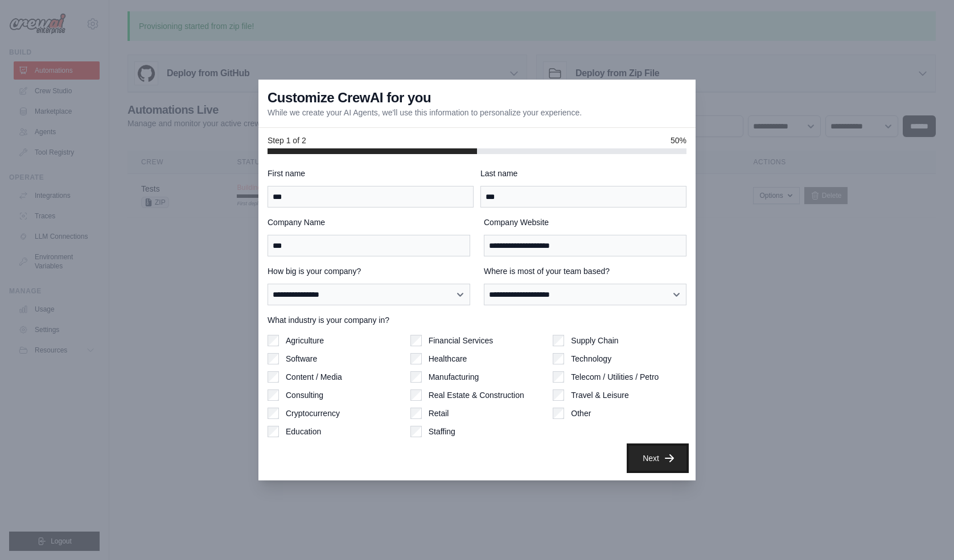 This screenshot has height=560, width=954. I want to click on label: Retail, so click(439, 413).